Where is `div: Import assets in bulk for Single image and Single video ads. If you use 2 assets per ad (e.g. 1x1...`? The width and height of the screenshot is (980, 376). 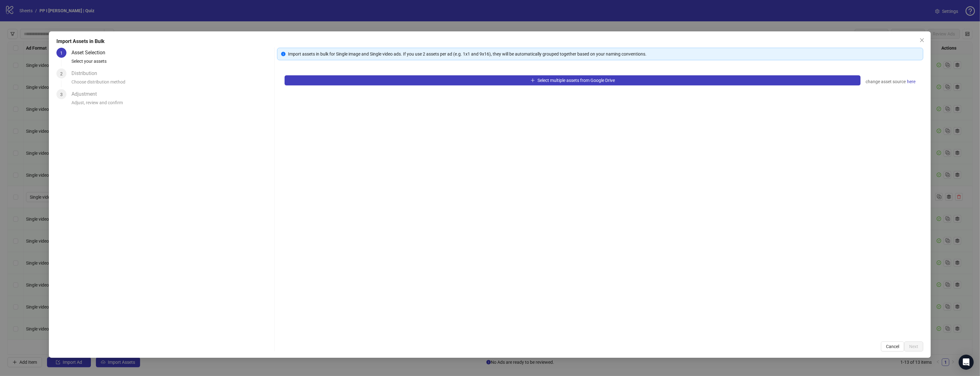 div: Import assets in bulk for Single image and Single video ads. If you use 2 assets per ad (e.g. 1x1... is located at coordinates (603, 54).